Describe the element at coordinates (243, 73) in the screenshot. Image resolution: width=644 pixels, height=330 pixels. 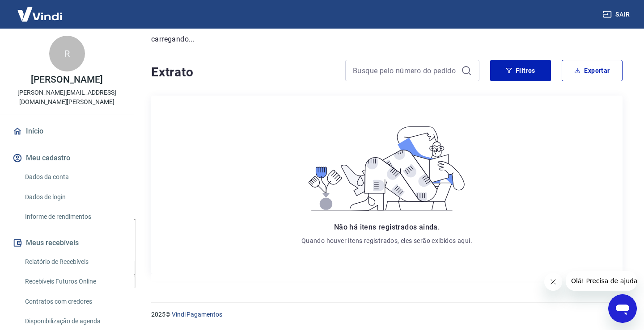
I see `h4: Extrato` at that location.